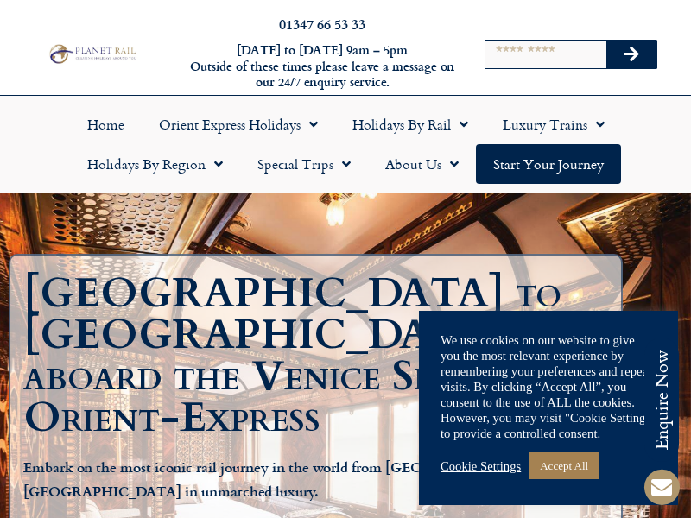  I want to click on a: 01347 66 53 33, so click(322, 23).